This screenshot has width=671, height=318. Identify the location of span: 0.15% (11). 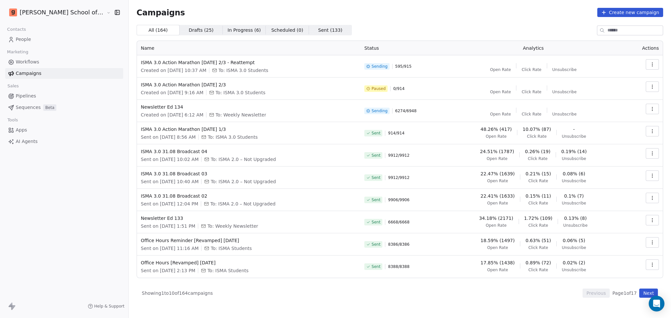
(538, 196).